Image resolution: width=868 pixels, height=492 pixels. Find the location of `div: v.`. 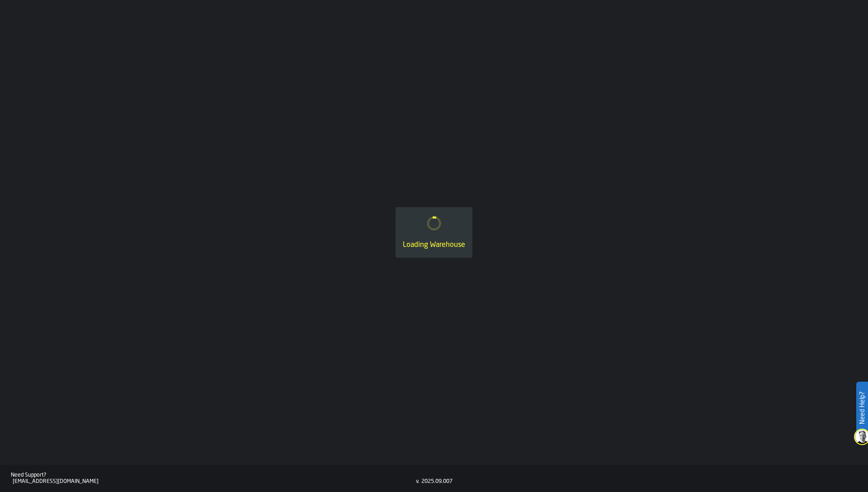

div: v. is located at coordinates (418, 481).